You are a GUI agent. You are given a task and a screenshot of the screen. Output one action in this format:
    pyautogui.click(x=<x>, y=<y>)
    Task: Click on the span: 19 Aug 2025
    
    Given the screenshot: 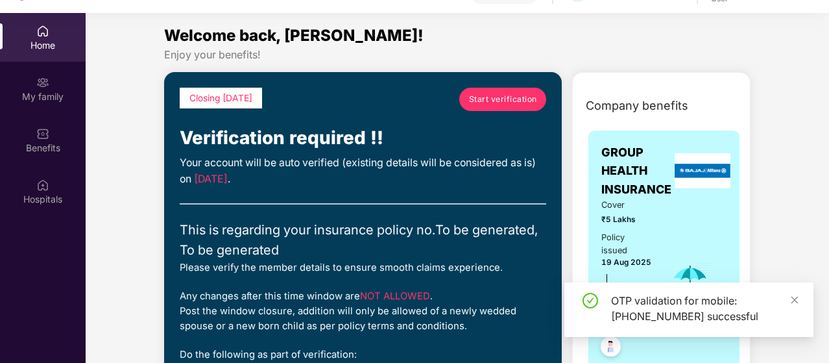 What is the action you would take?
    pyautogui.click(x=626, y=262)
    